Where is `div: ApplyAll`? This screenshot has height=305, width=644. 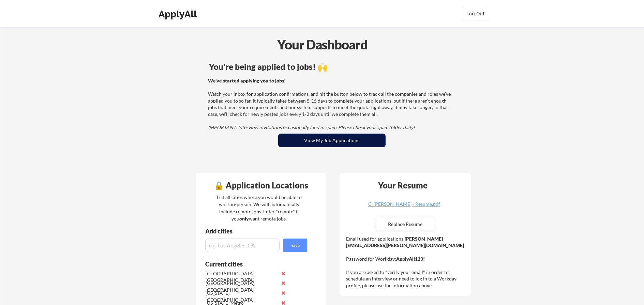 div: ApplyAll is located at coordinates (179, 14).